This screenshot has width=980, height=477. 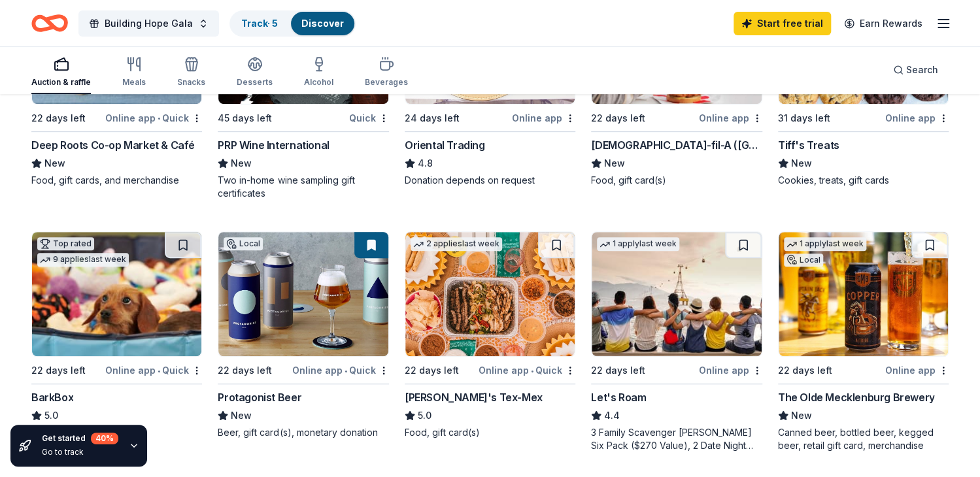 What do you see at coordinates (303, 294) in the screenshot?
I see `img: Image for Protagonist Beer` at bounding box center [303, 294].